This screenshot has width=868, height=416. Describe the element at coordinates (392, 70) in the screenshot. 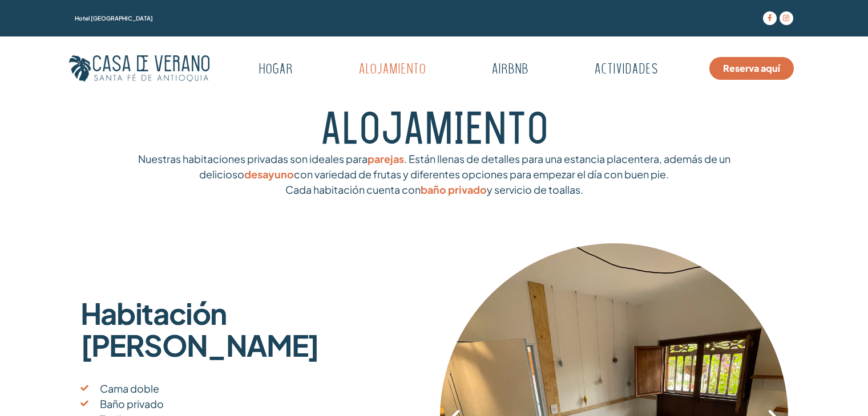

I see `font: Alojamiento` at that location.